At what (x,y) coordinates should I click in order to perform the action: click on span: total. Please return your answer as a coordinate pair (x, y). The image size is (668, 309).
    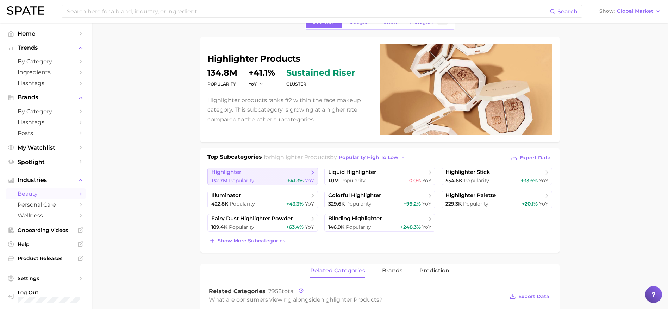
    Looking at the image, I should click on (281, 291).